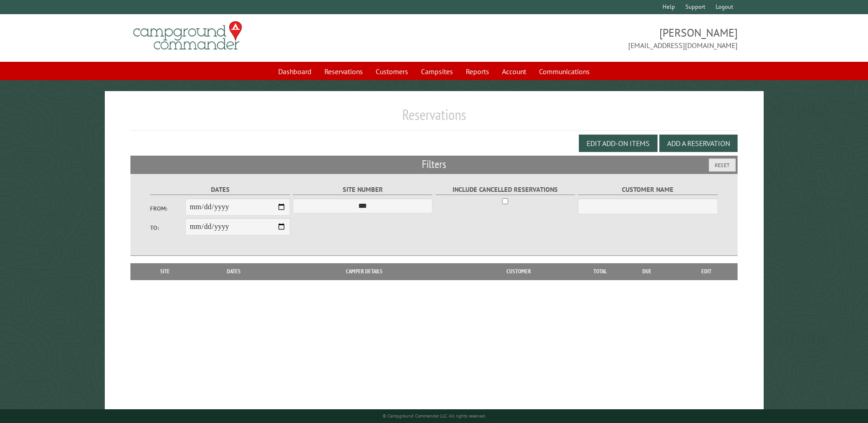  Describe the element at coordinates (505, 189) in the screenshot. I see `label: Include Cancelled Reservations` at that location.